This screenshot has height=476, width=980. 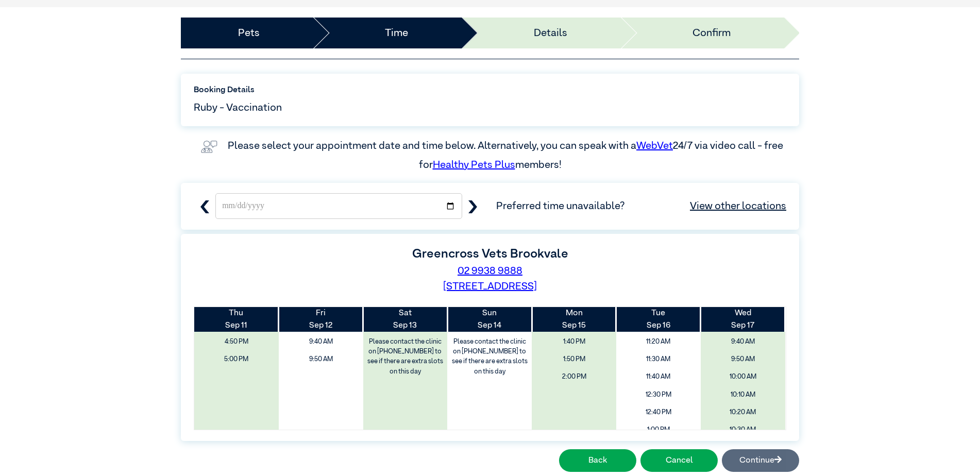 I want to click on a: WebVet, so click(x=654, y=146).